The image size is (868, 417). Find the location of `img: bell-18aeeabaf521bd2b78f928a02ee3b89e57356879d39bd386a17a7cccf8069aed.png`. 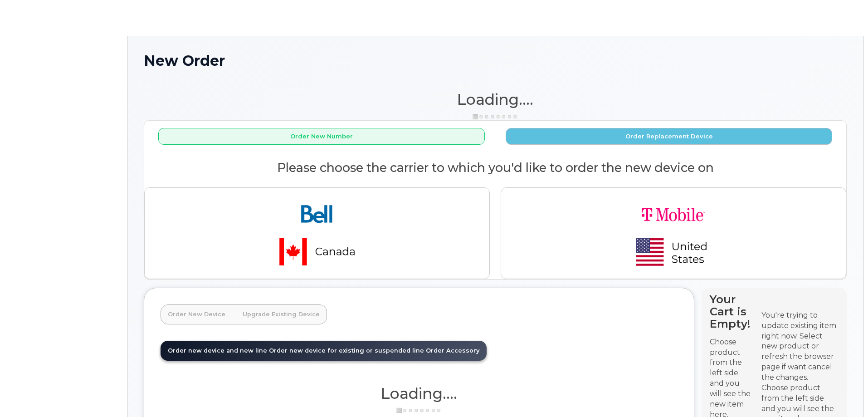

img: bell-18aeeabaf521bd2b78f928a02ee3b89e57356879d39bd386a17a7cccf8069aed.png is located at coordinates (317, 233).